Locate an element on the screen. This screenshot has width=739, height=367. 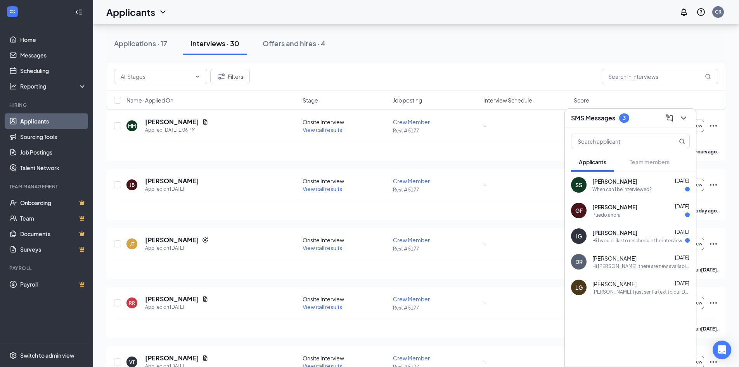
svg: MagnifyingGlass is located at coordinates (708, 76).